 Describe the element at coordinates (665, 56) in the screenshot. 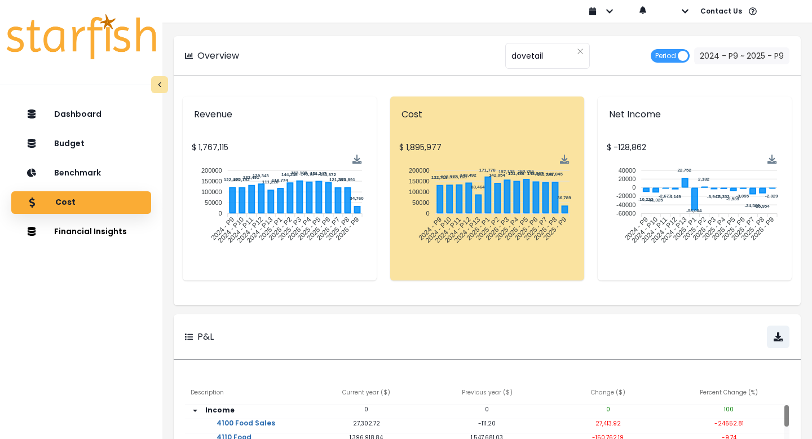

I see `span: Period` at that location.